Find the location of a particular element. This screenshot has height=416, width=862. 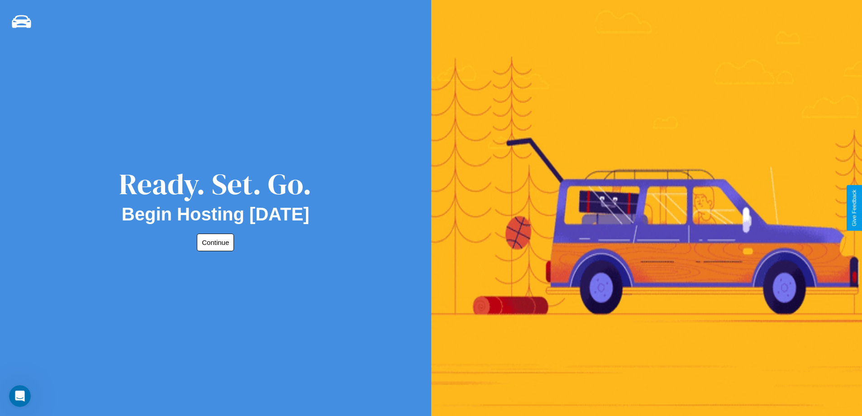

div: Ready. Set. Go. is located at coordinates (216, 184).